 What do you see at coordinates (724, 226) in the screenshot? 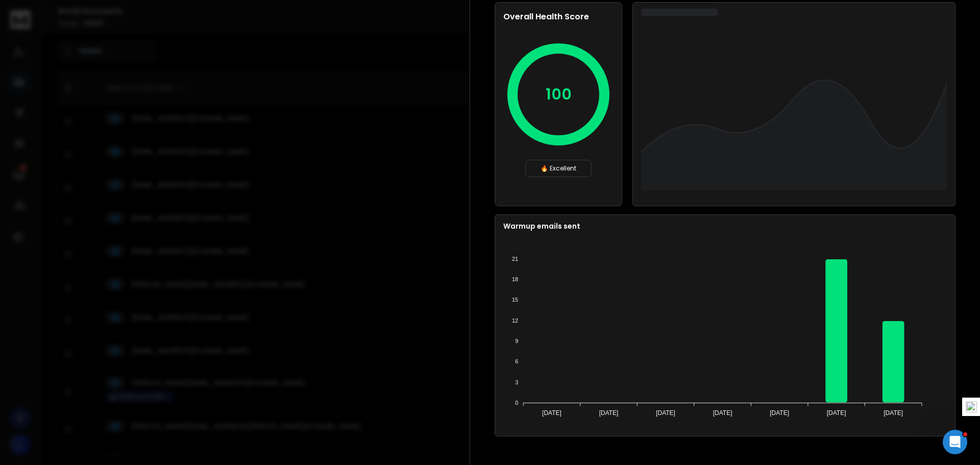
I see `p: Warmup emails sent` at bounding box center [724, 226].